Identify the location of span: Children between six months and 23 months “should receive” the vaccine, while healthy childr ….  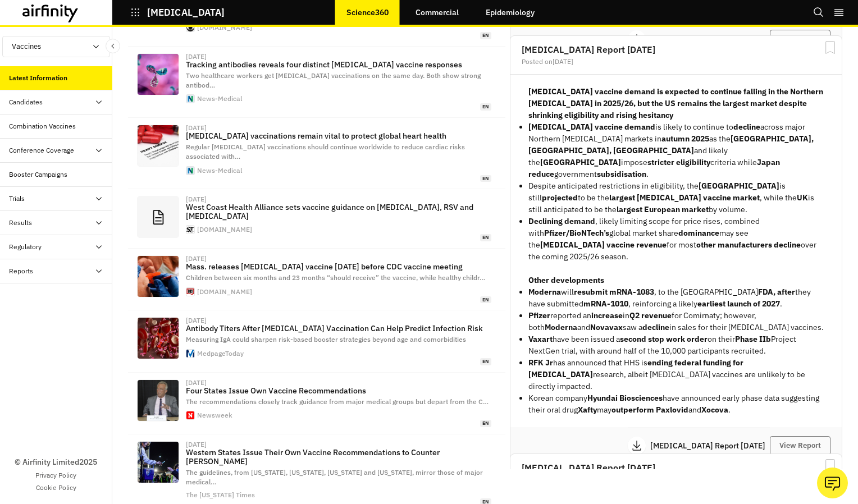
(335, 277).